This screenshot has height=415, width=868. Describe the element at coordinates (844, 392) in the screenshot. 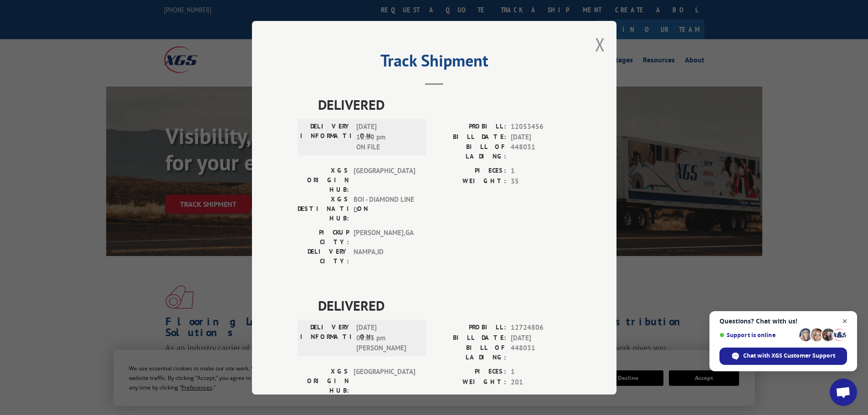

I see `a: Open chat` at that location.